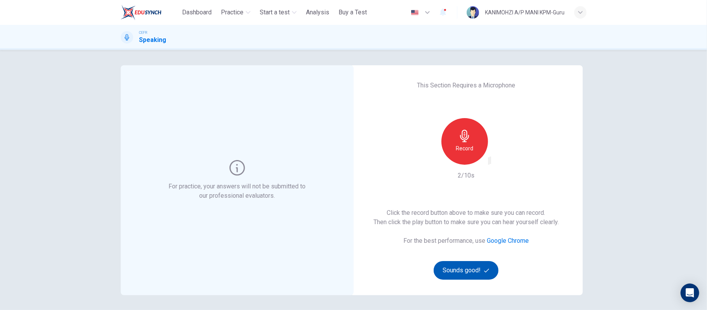 This screenshot has width=707, height=310. What do you see at coordinates (414, 12) in the screenshot?
I see `img: en` at bounding box center [414, 12].